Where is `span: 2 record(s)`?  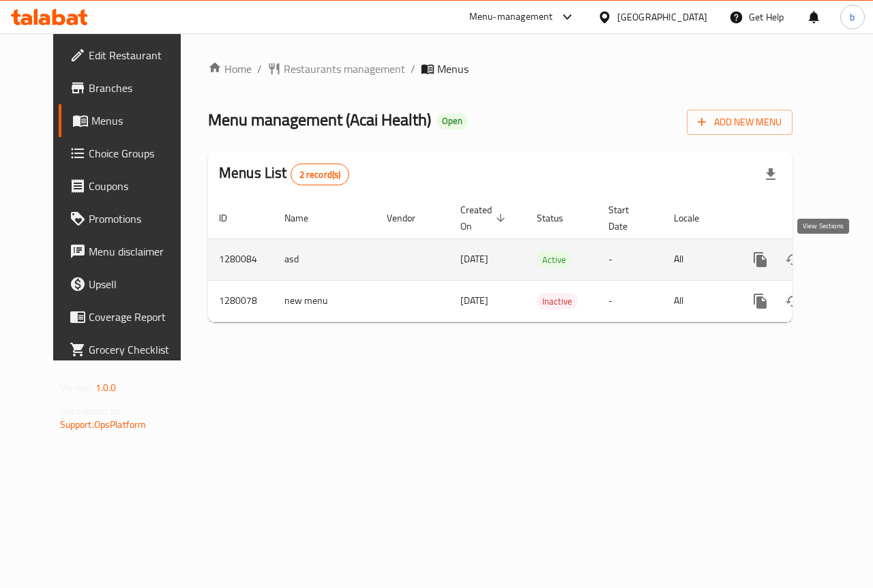 span: 2 record(s) is located at coordinates (320, 174).